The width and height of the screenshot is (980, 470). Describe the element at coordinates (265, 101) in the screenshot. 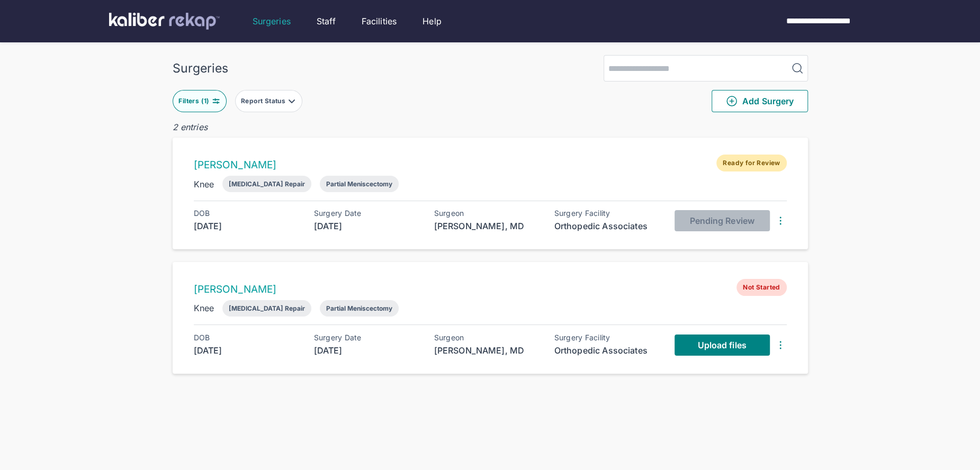

I see `div: Report Status` at that location.